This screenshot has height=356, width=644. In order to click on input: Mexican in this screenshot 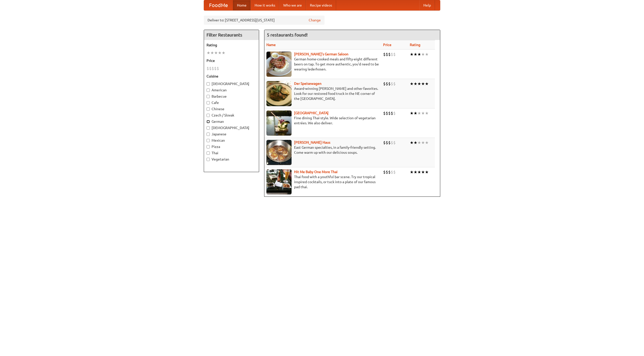, I will do `click(208, 140)`.